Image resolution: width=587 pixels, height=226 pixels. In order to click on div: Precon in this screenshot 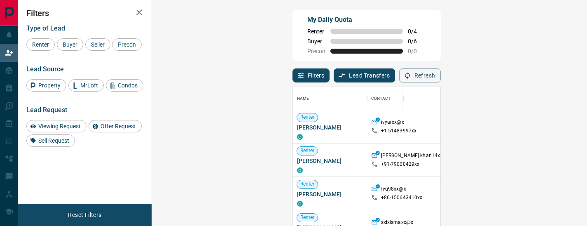, I will do `click(127, 44)`.